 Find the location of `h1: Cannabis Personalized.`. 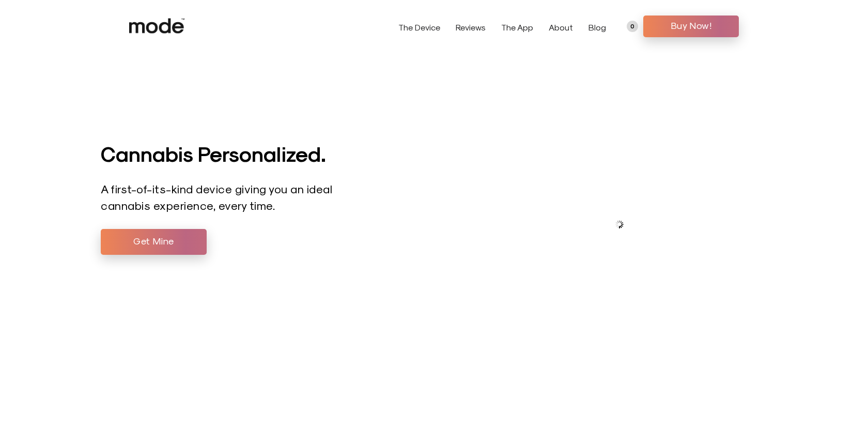

h1: Cannabis Personalized. is located at coordinates (262, 153).